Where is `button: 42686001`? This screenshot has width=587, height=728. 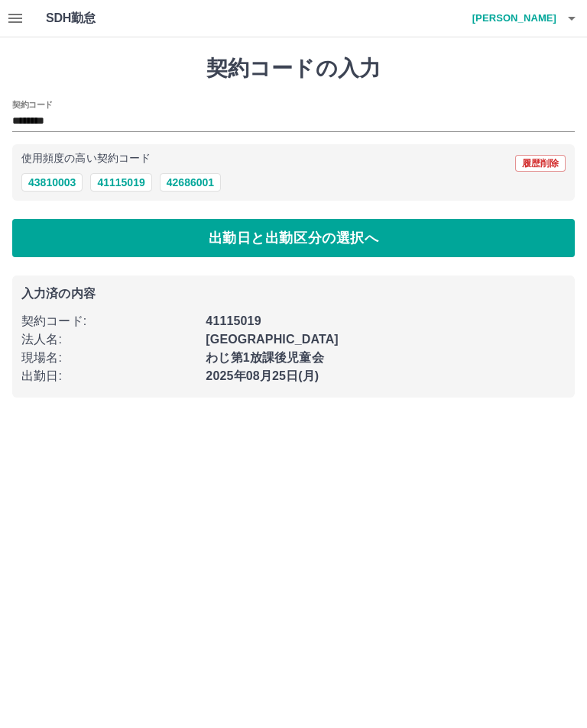
button: 42686001 is located at coordinates (190, 182).